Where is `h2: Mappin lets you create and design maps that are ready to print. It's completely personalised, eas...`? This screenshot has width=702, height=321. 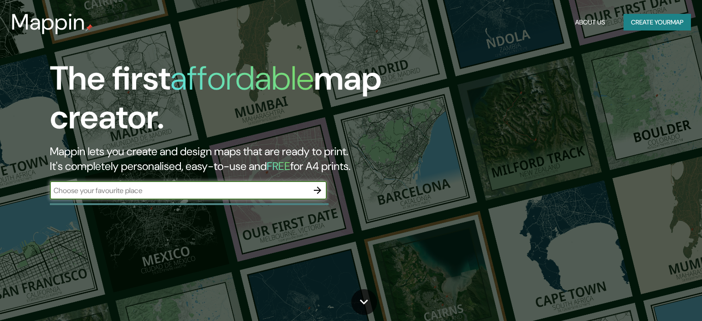 h2: Mappin lets you create and design maps that are ready to print. It's completely personalised, eas... is located at coordinates (225, 159).